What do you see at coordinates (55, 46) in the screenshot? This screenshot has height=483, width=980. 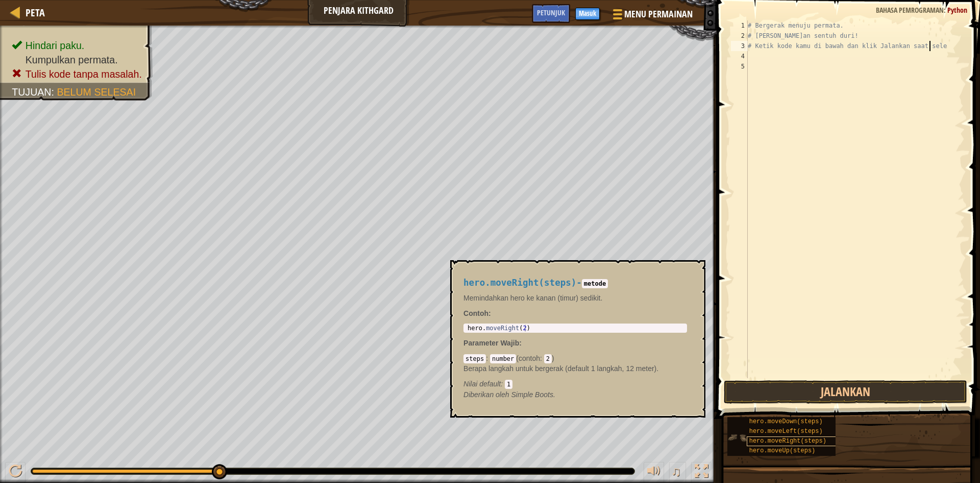 I see `span: Hindari paku.` at bounding box center [55, 46].